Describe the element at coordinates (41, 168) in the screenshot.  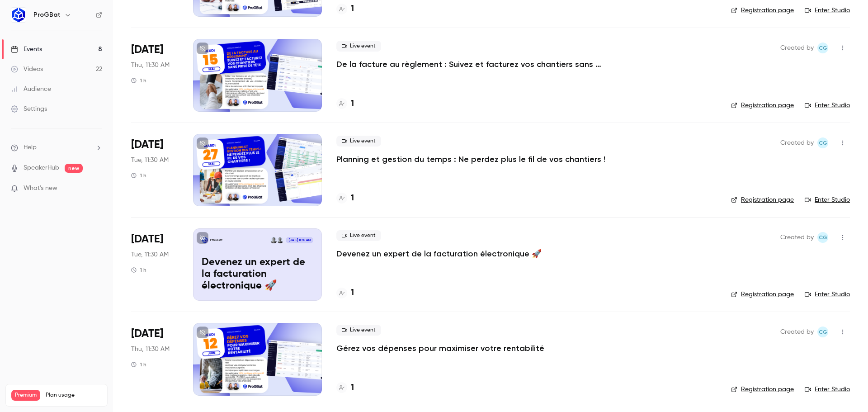
I see `a: SpeakerHub` at that location.